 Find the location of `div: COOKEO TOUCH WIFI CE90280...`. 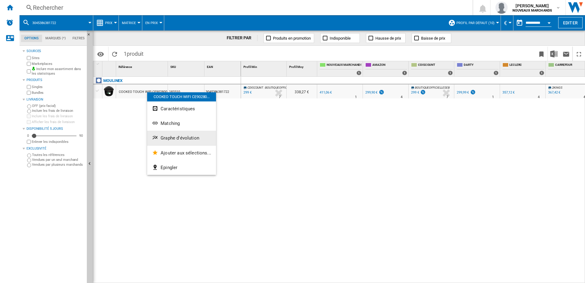

div: COOKEO TOUCH WIFI CE90280... is located at coordinates (181, 97).